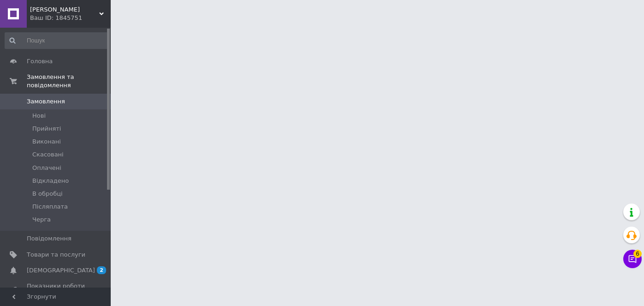 Image resolution: width=644 pixels, height=306 pixels. I want to click on button: Чат з покупцем6, so click(632, 259).